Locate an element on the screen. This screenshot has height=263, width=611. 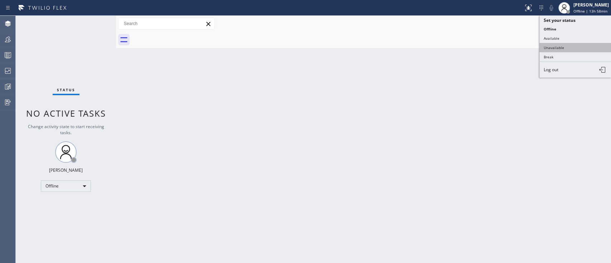
span: Status is located at coordinates (66, 90).